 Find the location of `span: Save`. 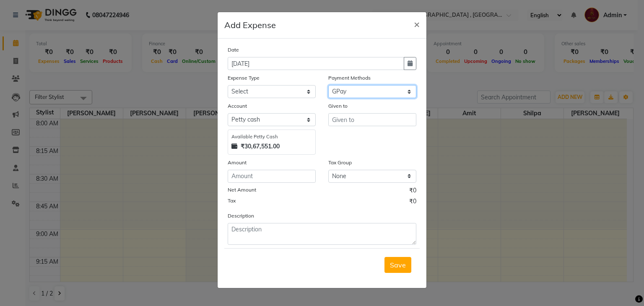

span: Save is located at coordinates (398, 265).